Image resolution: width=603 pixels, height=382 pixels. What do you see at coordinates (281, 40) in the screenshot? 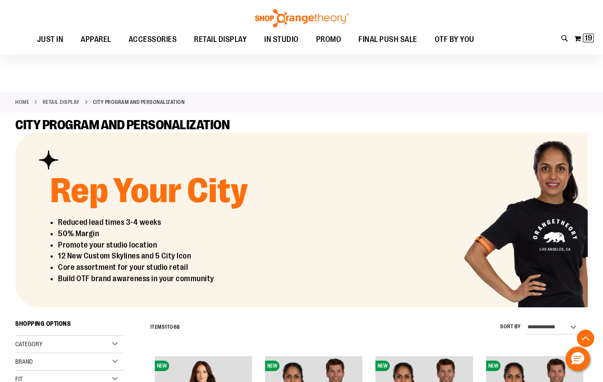
I see `a: IN STUDIO` at bounding box center [281, 40].